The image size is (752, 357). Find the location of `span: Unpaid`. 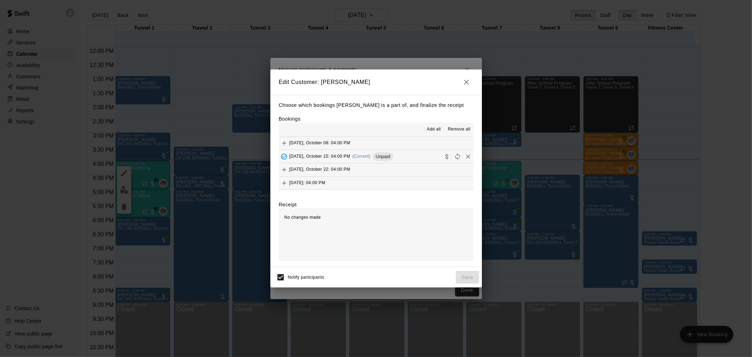

span: Unpaid is located at coordinates (383, 156).